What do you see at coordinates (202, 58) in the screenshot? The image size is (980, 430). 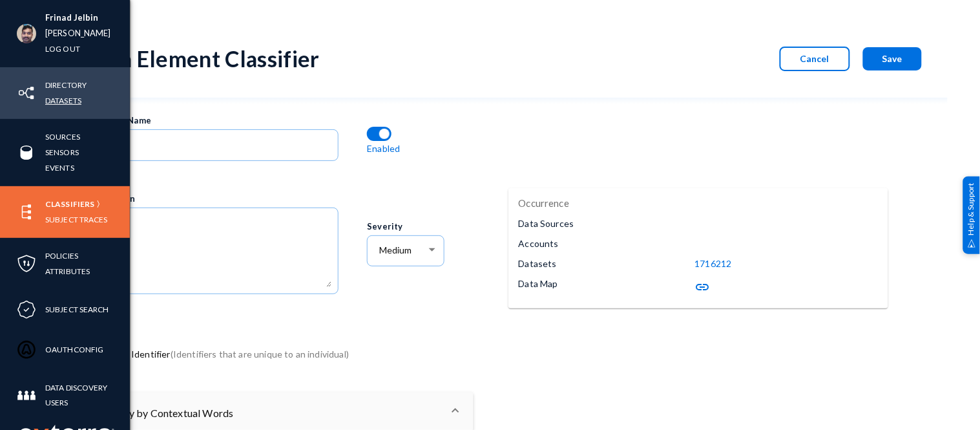 I see `div: Data Element Classifier` at bounding box center [202, 58].